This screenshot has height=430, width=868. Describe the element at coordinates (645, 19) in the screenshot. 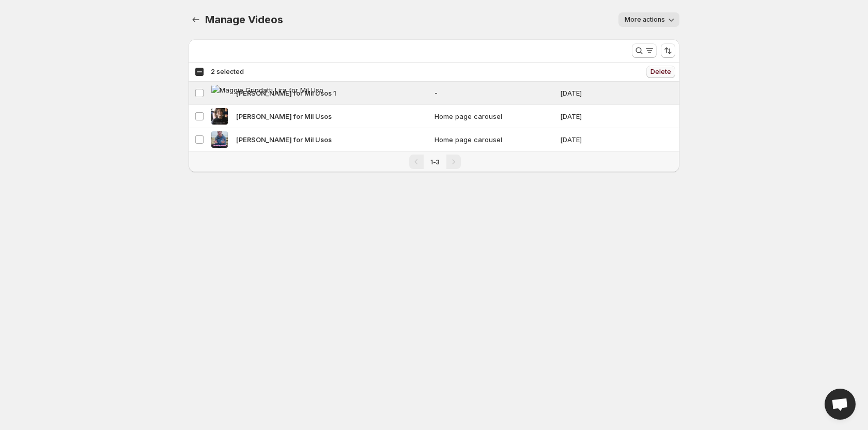

I see `span: More actions` at that location.